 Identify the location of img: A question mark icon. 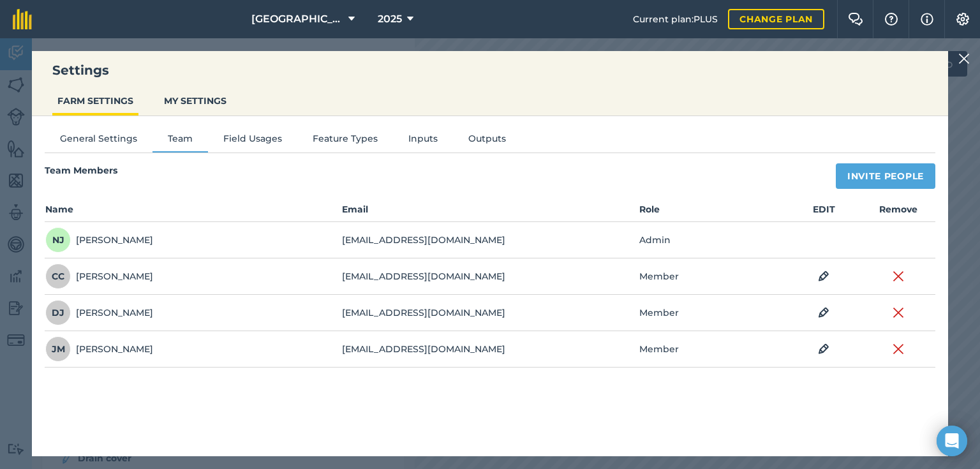
(891, 19).